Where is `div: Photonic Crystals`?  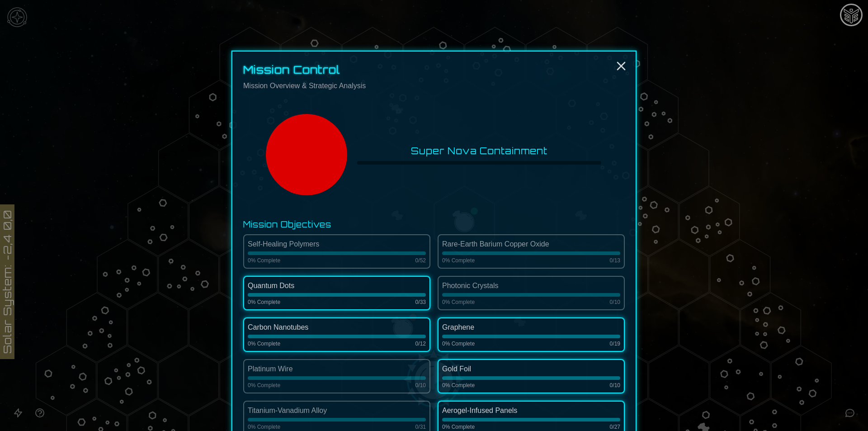
div: Photonic Crystals is located at coordinates (531, 286).